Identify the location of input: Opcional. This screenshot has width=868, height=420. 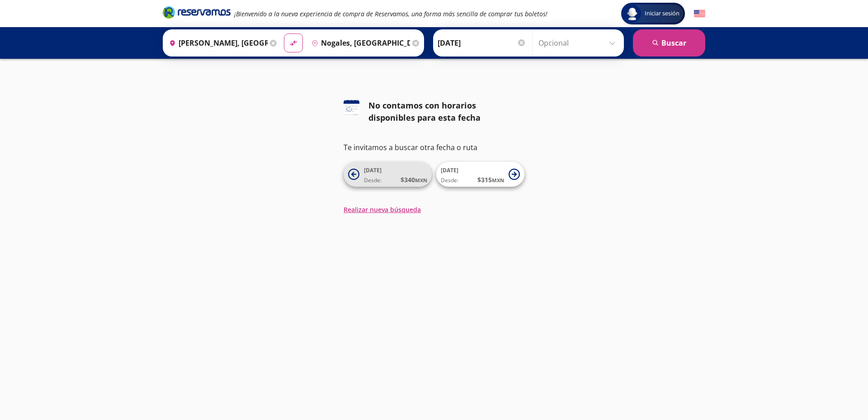
(579, 43).